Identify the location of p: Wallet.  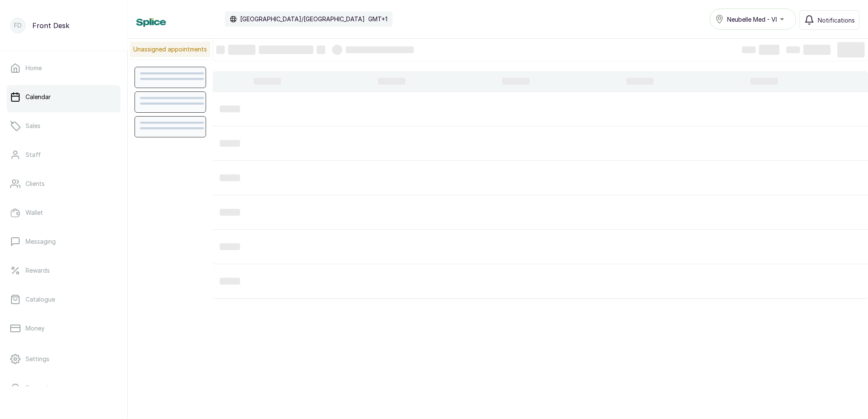
(34, 213).